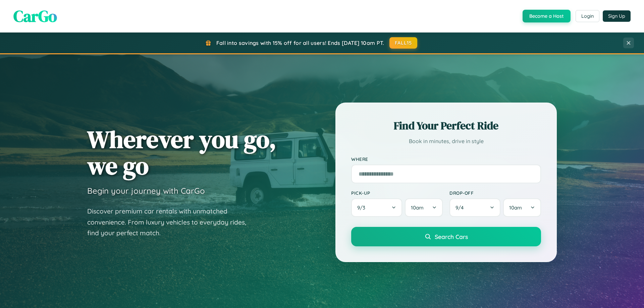 The height and width of the screenshot is (308, 644). Describe the element at coordinates (546, 16) in the screenshot. I see `button: Become a Host` at that location.